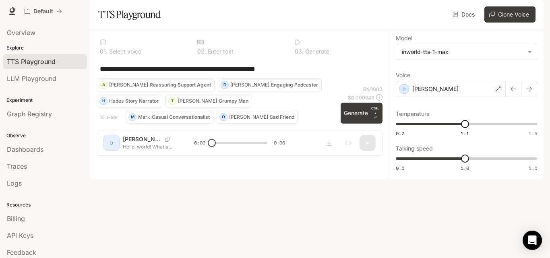  I want to click on p: Hades, so click(116, 101).